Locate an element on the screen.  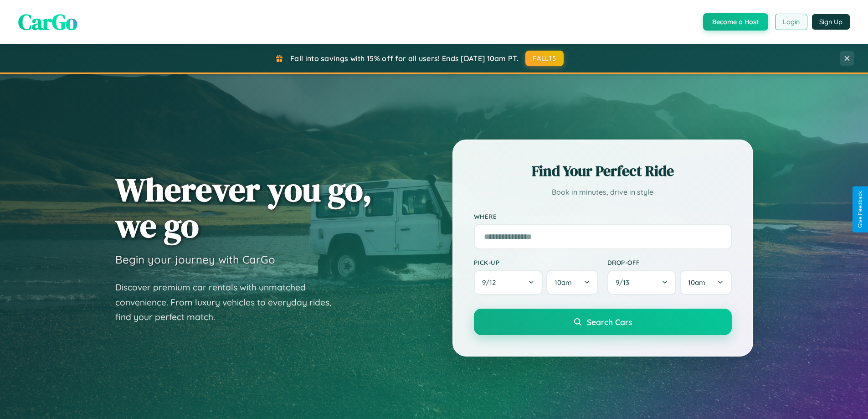
button: Become a Host is located at coordinates (735, 22).